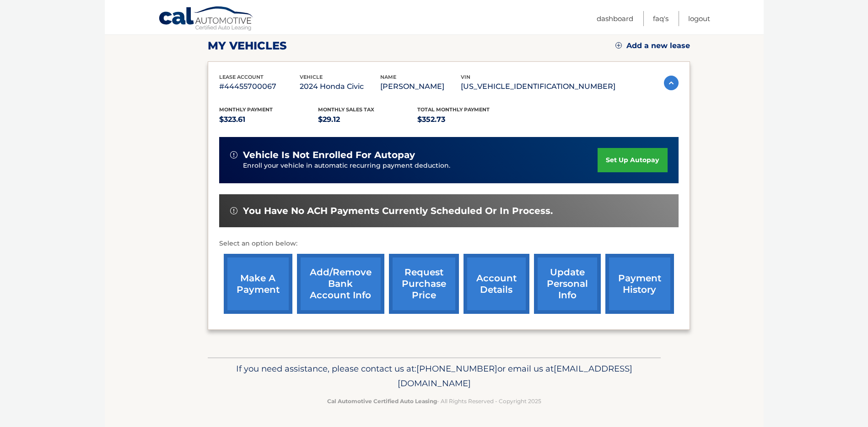  What do you see at coordinates (434, 401) in the screenshot?
I see `p: - All Rights Reserved - Copyright 2025` at bounding box center [434, 401].